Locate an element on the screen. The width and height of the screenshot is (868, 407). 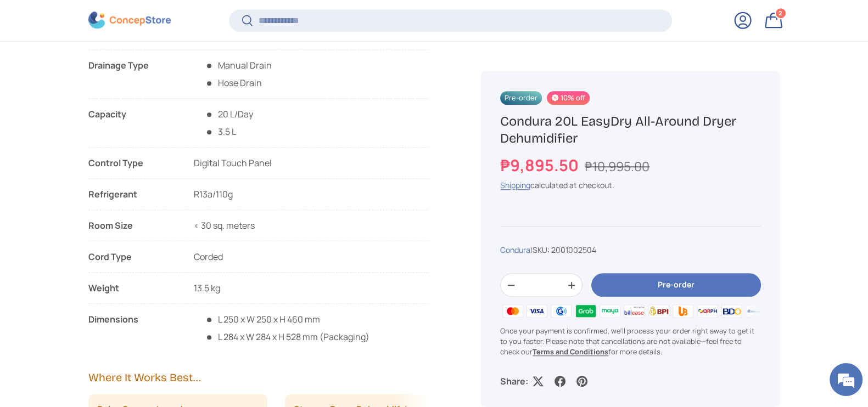
a: Terms and Conditions is located at coordinates (571, 352).